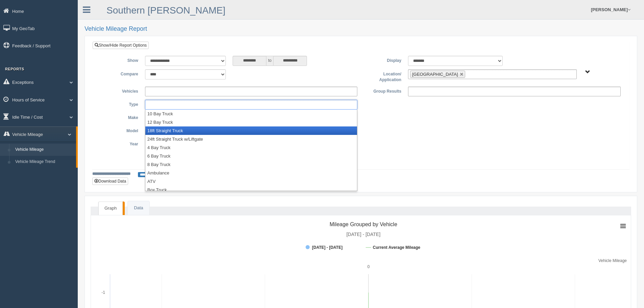  I want to click on label: Year, so click(119, 144).